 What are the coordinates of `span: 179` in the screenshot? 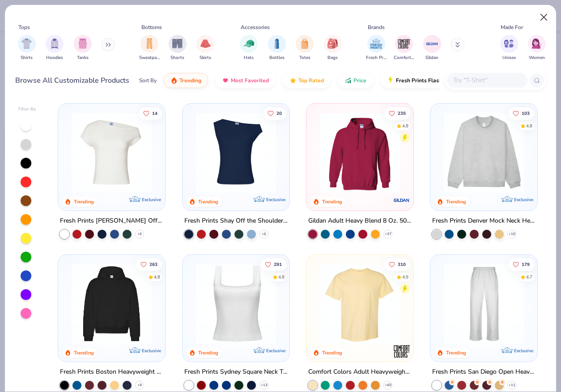 It's located at (525, 265).